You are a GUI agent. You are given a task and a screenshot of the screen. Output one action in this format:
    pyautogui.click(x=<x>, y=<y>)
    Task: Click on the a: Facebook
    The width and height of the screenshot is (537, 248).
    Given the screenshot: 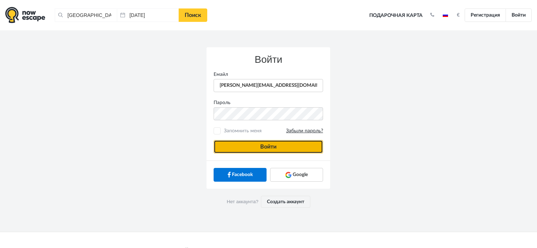 What is the action you would take?
    pyautogui.click(x=240, y=175)
    